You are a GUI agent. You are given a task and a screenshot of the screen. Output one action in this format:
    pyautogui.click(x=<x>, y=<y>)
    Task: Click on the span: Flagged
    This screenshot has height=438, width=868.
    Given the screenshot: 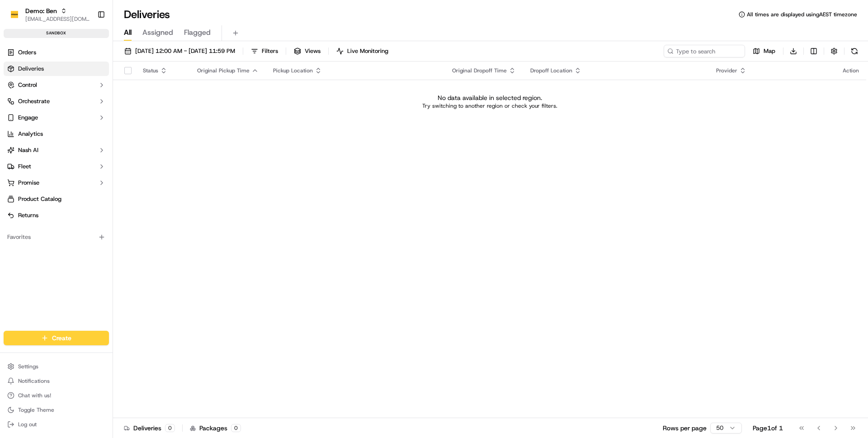 What is the action you would take?
    pyautogui.click(x=197, y=32)
    